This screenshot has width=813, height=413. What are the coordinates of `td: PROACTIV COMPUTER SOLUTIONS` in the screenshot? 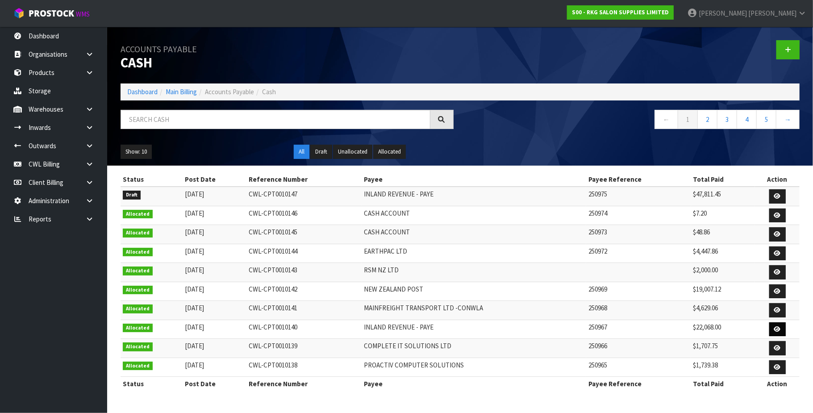 It's located at (474, 367).